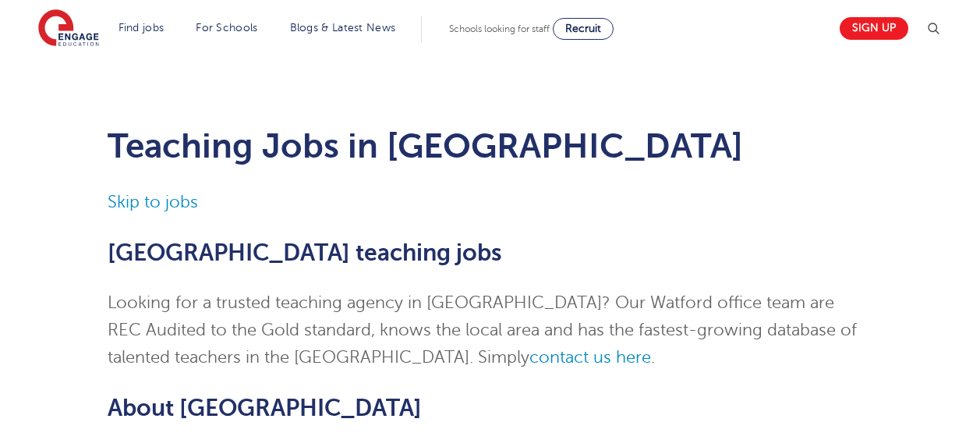  What do you see at coordinates (226, 28) in the screenshot?
I see `a: For Schools` at bounding box center [226, 28].